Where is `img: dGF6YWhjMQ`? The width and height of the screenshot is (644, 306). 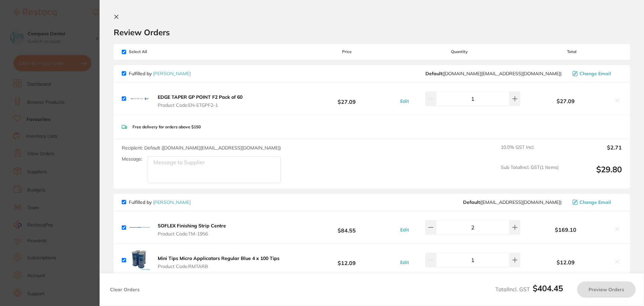
img: dGF6YWhjMQ is located at coordinates (139, 99).